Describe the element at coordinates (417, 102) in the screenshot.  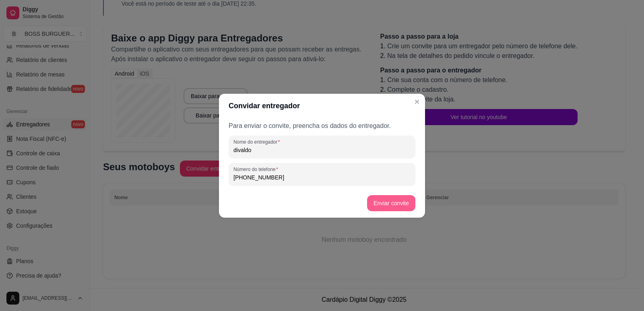
I see `button: Close` at that location.